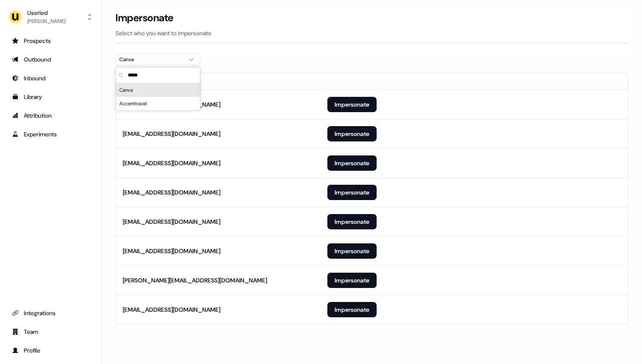 This screenshot has width=642, height=364. What do you see at coordinates (50, 78) in the screenshot?
I see `div: Inbound` at bounding box center [50, 78].